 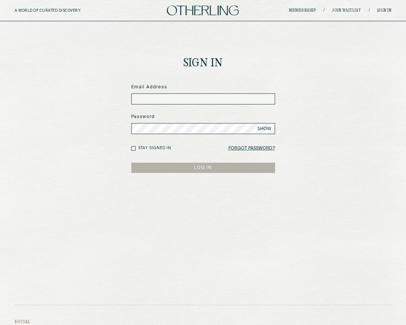 What do you see at coordinates (346, 11) in the screenshot?
I see `a: Join waitlist` at bounding box center [346, 11].